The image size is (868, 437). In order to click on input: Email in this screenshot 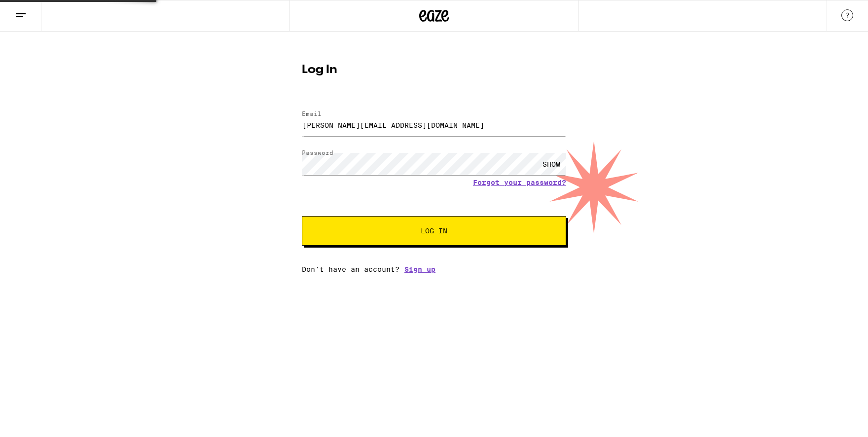, I will do `click(434, 125)`.